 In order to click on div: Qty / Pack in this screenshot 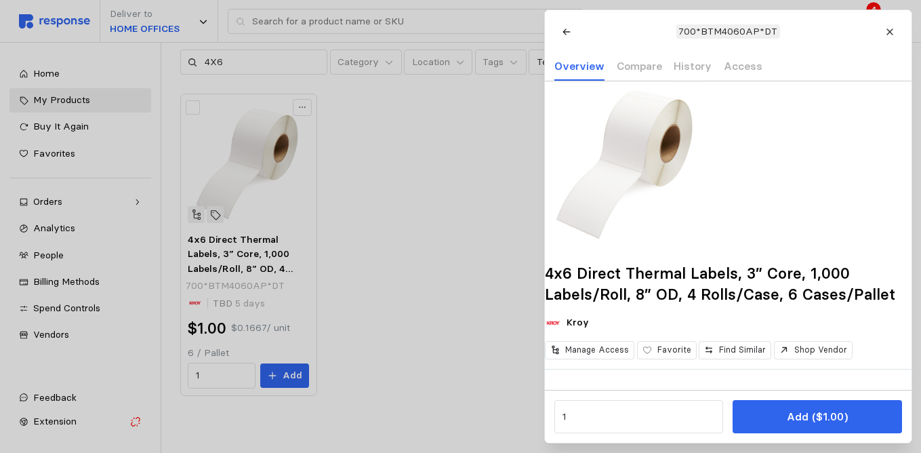, I will do `click(615, 396)`.